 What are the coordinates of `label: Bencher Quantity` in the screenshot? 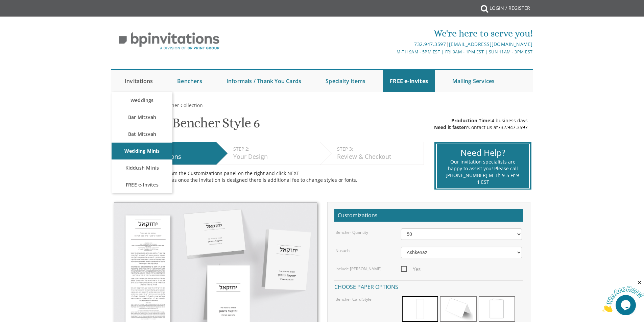 It's located at (352, 233).